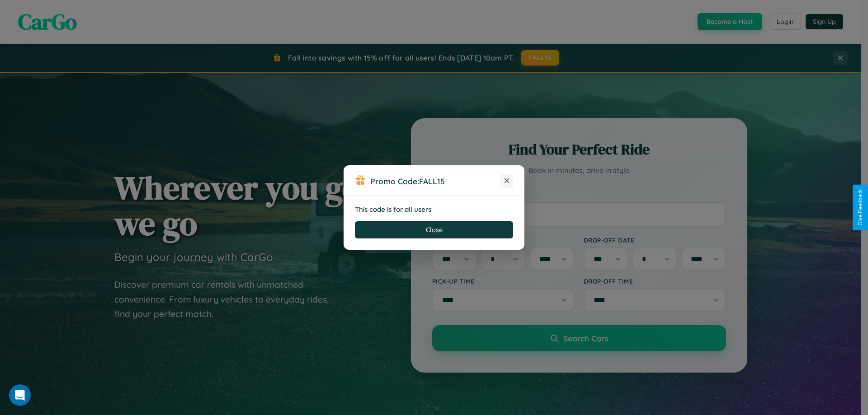 This screenshot has width=868, height=415. I want to click on button: Close, so click(434, 230).